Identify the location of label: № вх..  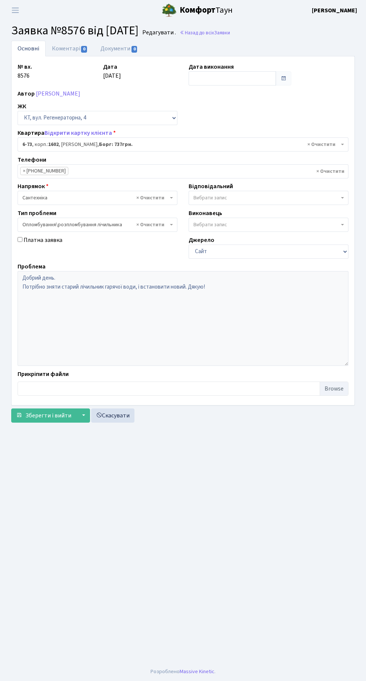
(25, 67).